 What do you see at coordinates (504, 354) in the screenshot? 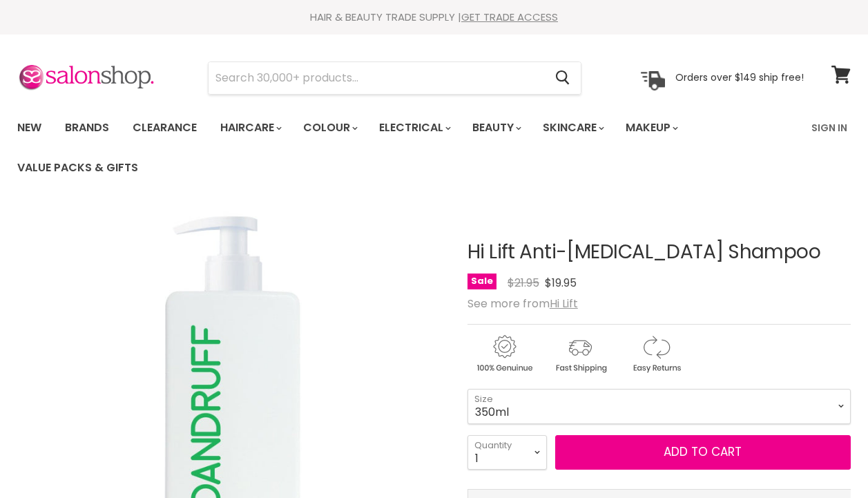
I see `img: genuine.gif` at bounding box center [504, 354].